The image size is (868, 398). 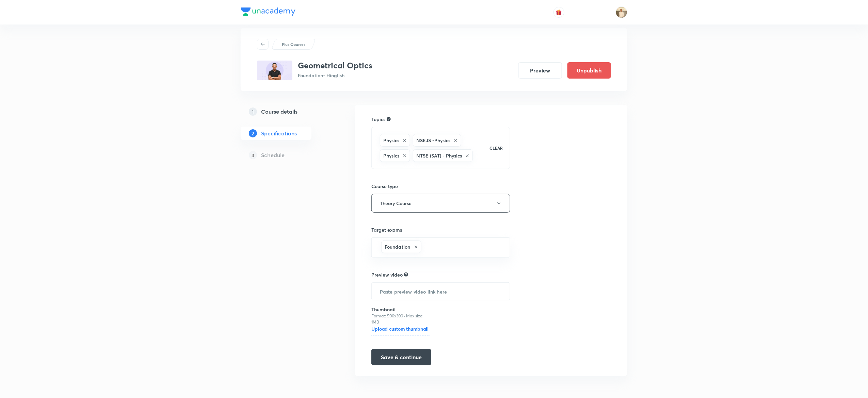 I want to click on a: 1Course details, so click(x=287, y=112).